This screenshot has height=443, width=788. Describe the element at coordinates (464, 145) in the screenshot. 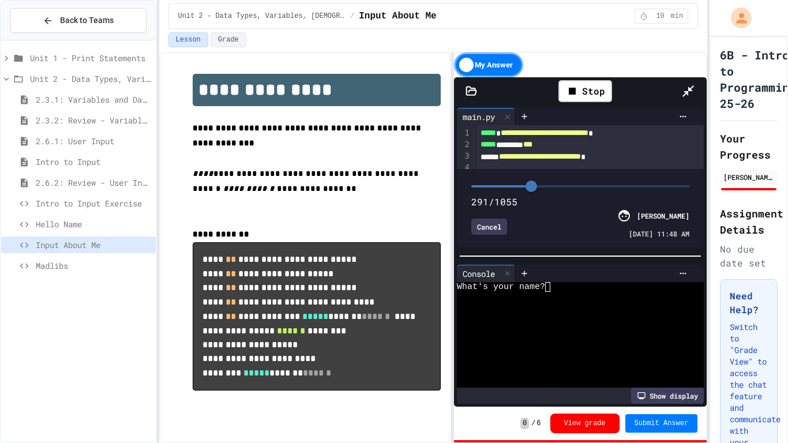

I see `div: 2` at that location.